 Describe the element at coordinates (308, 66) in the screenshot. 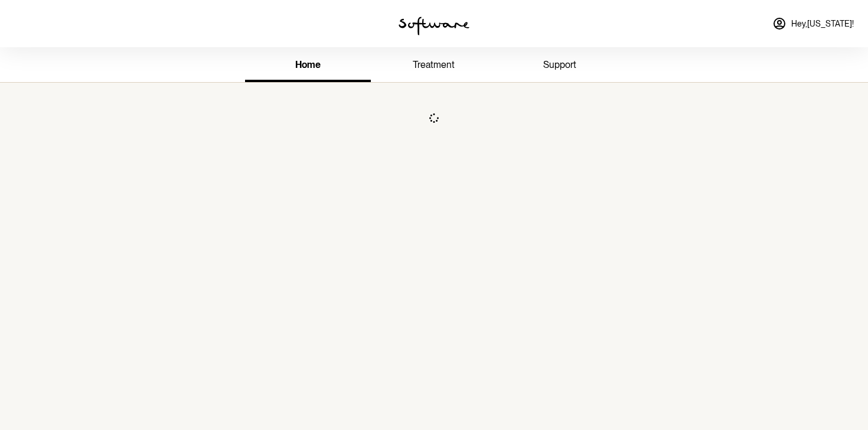

I see `a: home` at that location.